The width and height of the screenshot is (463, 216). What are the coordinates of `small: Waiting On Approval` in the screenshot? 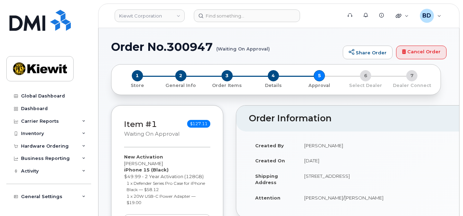 It's located at (152, 134).